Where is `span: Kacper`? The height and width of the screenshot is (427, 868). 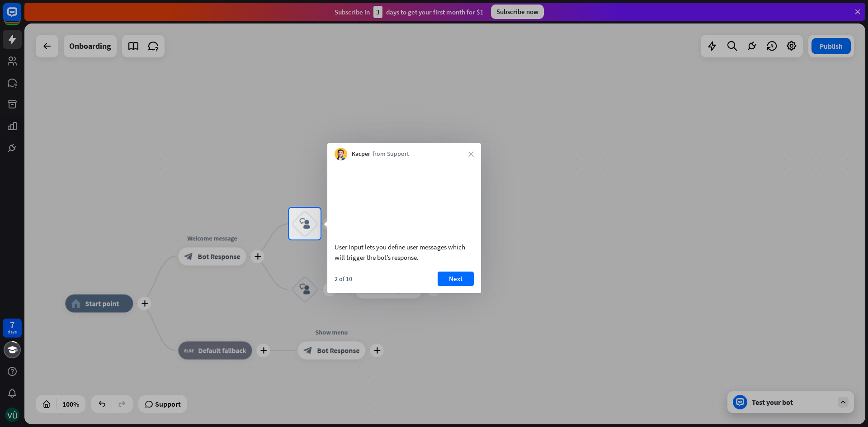
span: Kacper is located at coordinates (361, 154).